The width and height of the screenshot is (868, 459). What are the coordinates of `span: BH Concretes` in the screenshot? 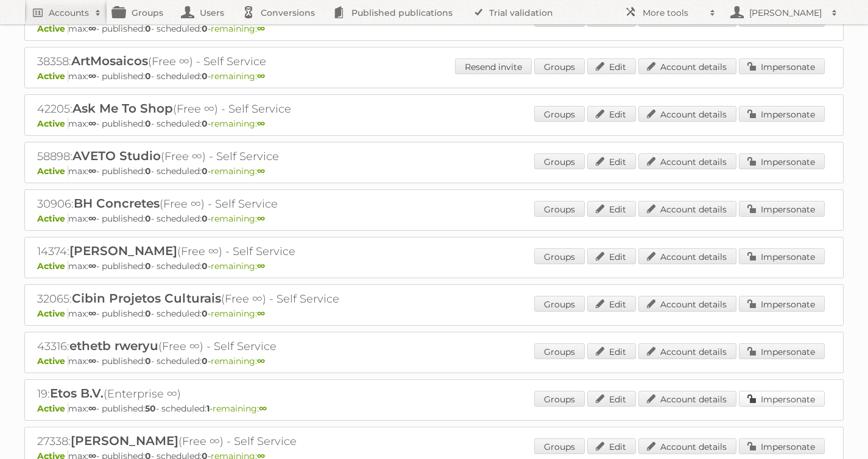 It's located at (116, 203).